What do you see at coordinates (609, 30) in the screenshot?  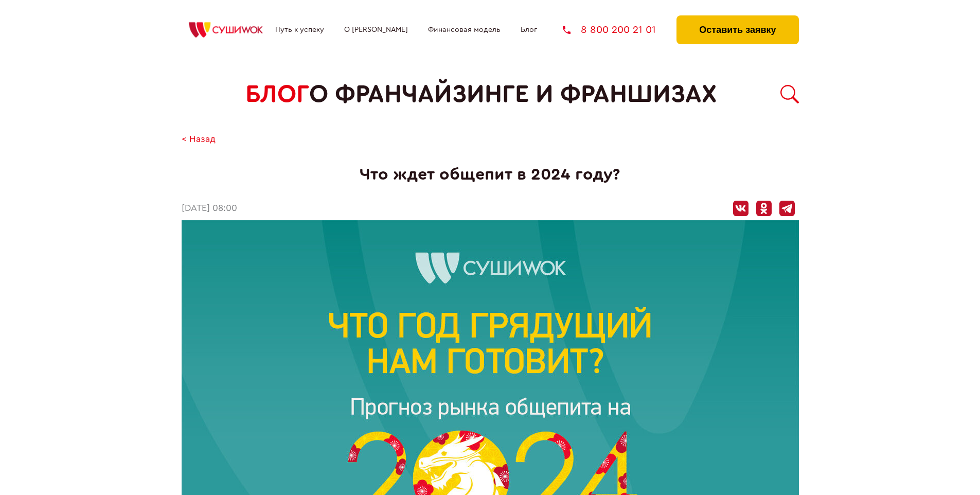 I see `a: 8 800 200 21 01` at bounding box center [609, 30].